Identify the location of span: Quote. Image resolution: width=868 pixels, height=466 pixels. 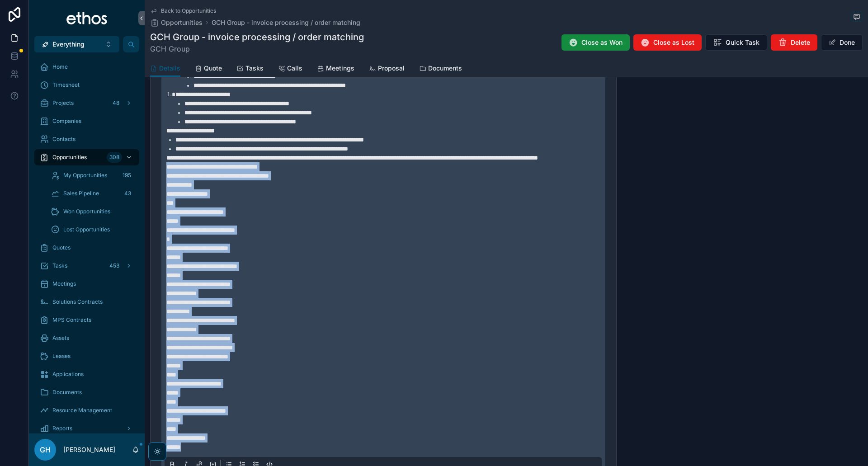
(213, 69).